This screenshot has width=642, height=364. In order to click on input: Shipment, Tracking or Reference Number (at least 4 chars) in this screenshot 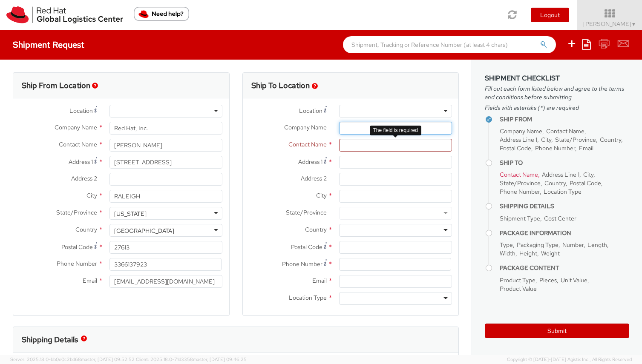, I will do `click(449, 45)`.